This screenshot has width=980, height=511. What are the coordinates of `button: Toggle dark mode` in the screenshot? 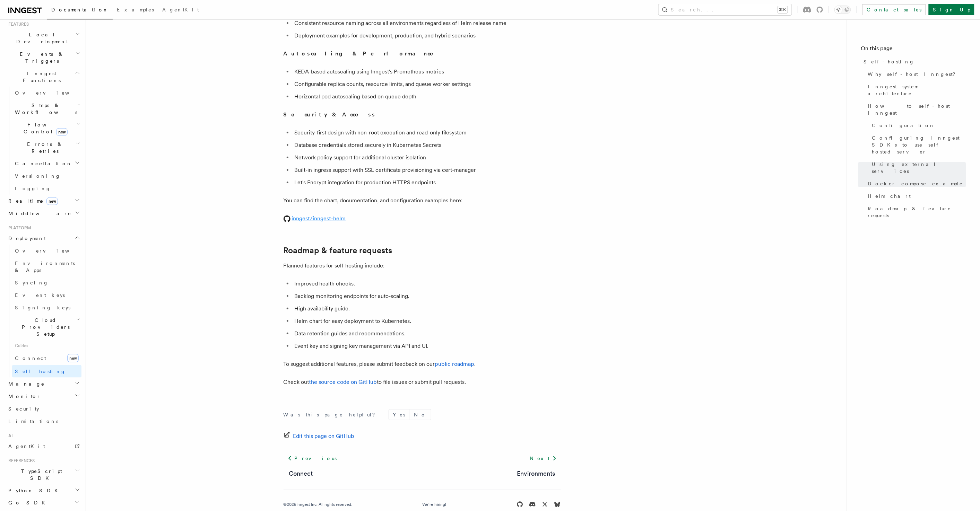 It's located at (843, 10).